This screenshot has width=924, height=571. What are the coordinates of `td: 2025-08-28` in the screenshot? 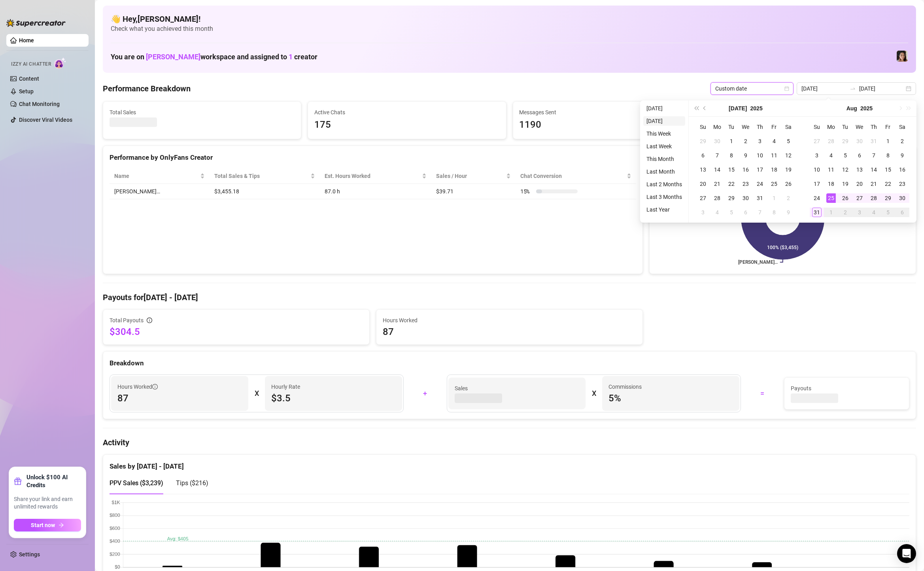 It's located at (873, 198).